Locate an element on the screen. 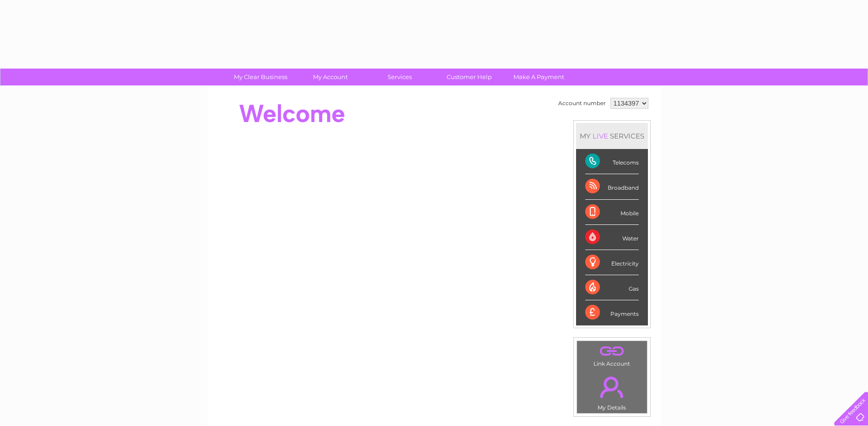 The image size is (868, 426). div: Mobile is located at coordinates (612, 212).